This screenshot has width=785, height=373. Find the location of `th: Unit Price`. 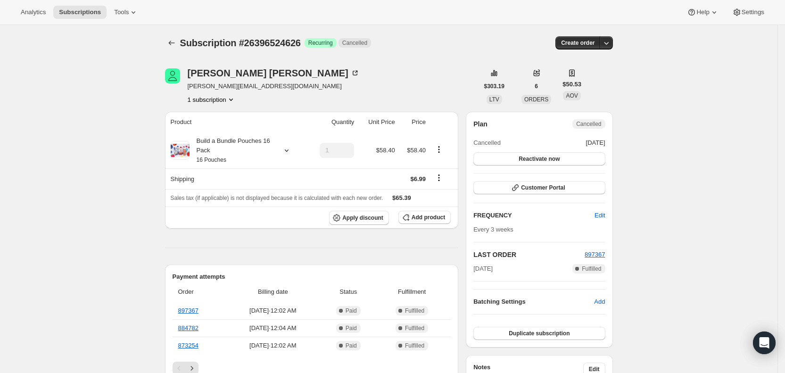

th: Unit Price is located at coordinates (377, 122).